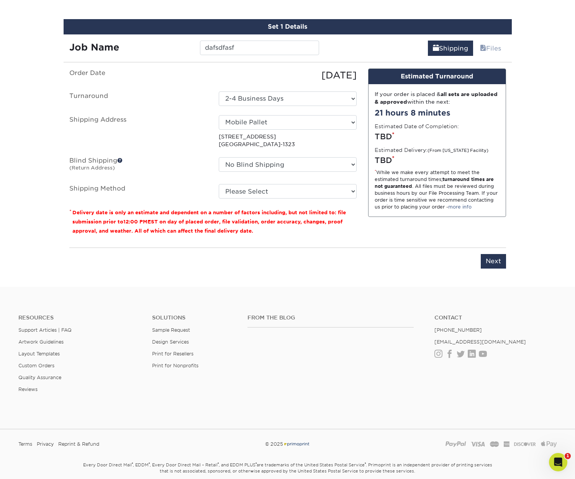 The width and height of the screenshot is (575, 479). What do you see at coordinates (490, 48) in the screenshot?
I see `a: Files` at bounding box center [490, 48].